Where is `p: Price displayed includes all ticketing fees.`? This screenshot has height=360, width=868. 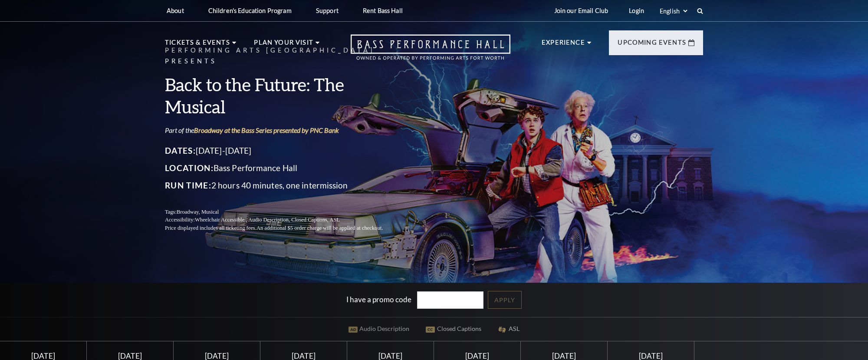 p: Price displayed includes all ticketing fees. is located at coordinates (284, 228).